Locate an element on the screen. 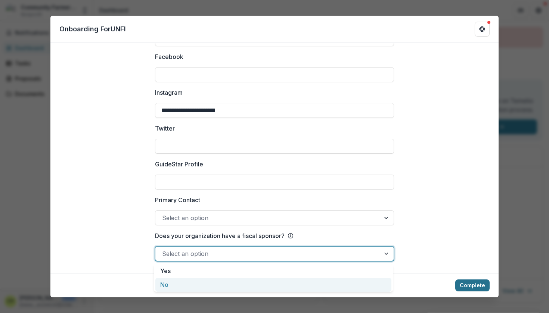 This screenshot has height=313, width=549. div: No is located at coordinates (273, 285).